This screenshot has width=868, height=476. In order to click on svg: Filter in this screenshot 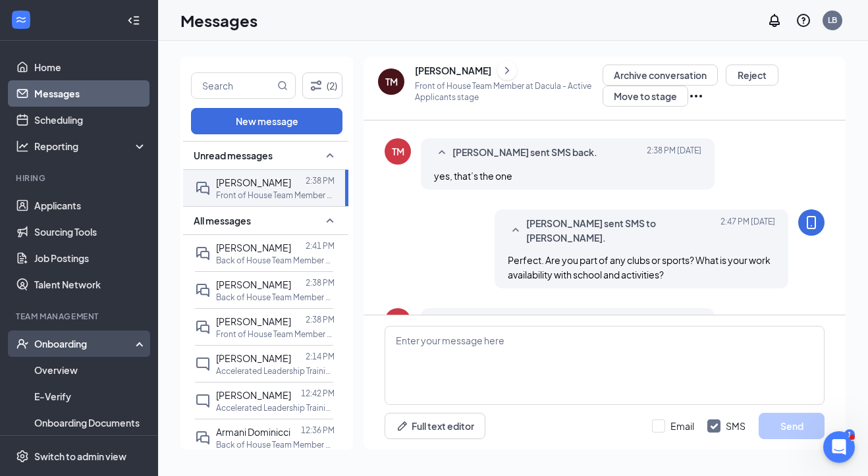, I will do `click(316, 85)`.